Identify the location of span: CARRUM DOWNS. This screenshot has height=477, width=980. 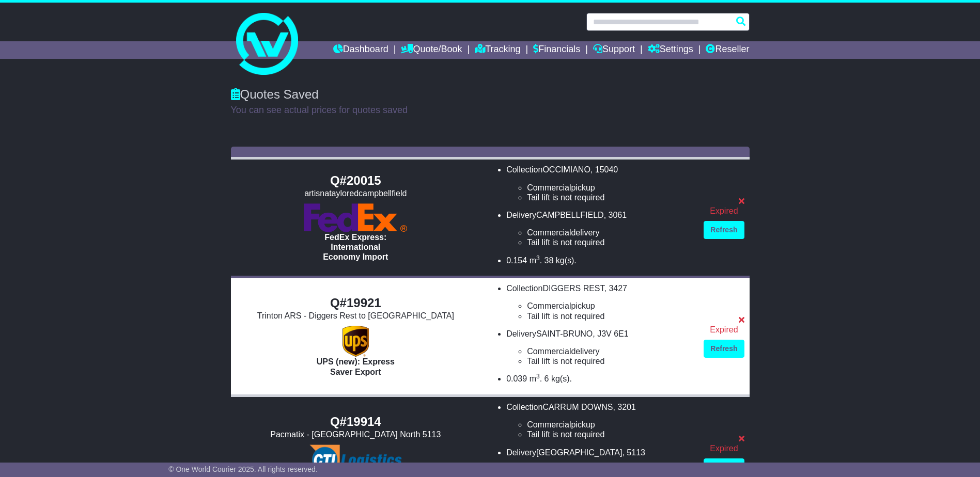
(577, 407).